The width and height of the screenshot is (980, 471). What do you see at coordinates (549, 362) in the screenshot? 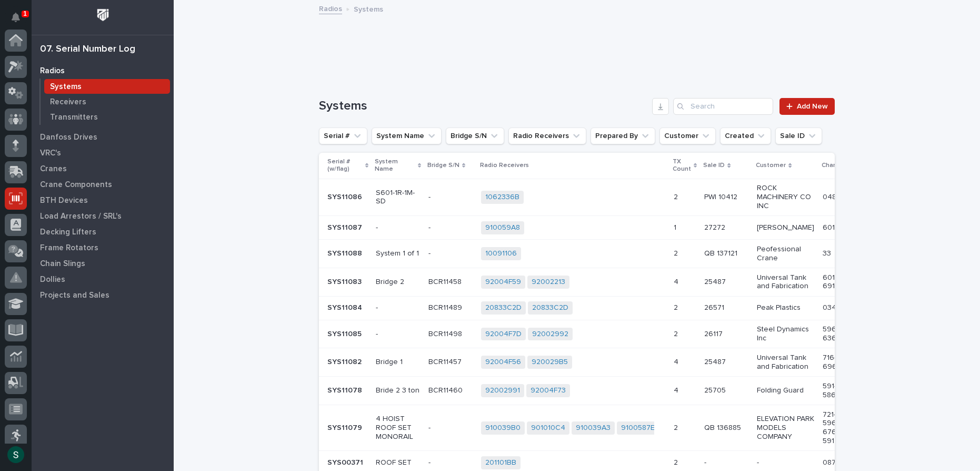
I see `a: 920029B5` at bounding box center [549, 362].